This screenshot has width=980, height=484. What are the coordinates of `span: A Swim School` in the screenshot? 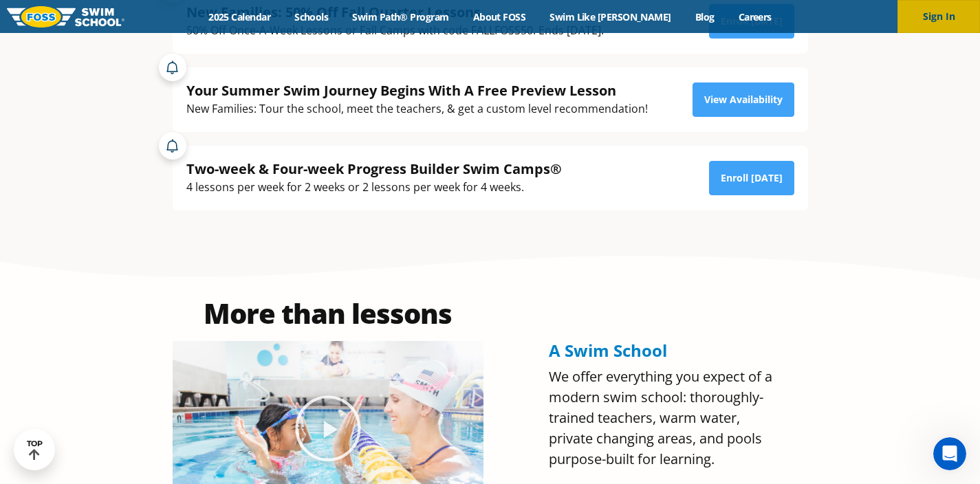 It's located at (608, 350).